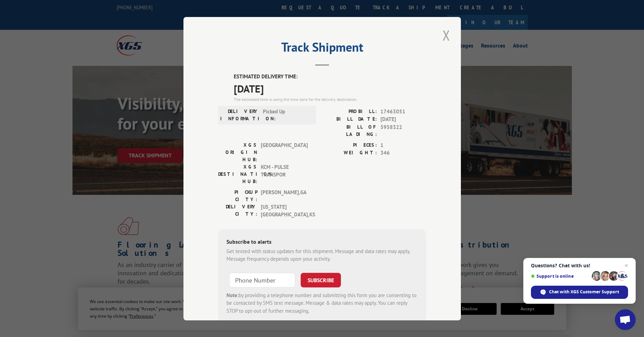  I want to click on span: 17463051, so click(403, 111).